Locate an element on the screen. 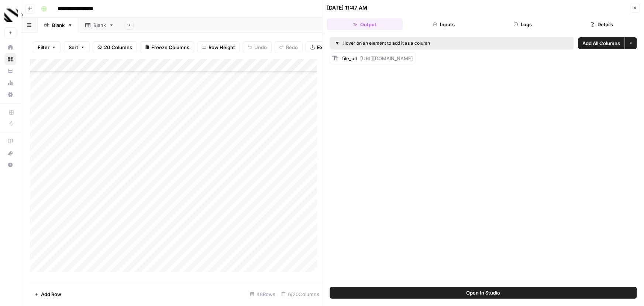  span: Add Row is located at coordinates (51, 294).